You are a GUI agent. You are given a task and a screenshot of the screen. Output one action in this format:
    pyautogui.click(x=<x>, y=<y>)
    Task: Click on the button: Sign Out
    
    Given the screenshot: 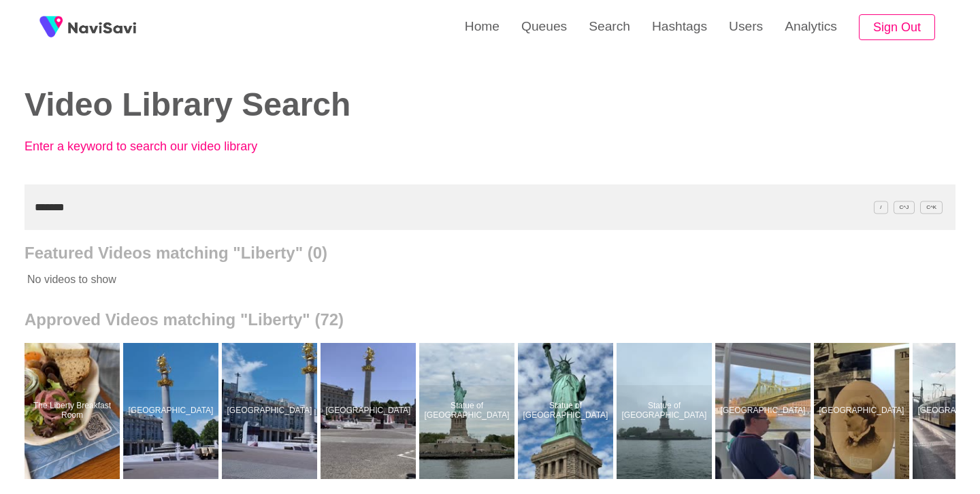 What is the action you would take?
    pyautogui.click(x=897, y=28)
    